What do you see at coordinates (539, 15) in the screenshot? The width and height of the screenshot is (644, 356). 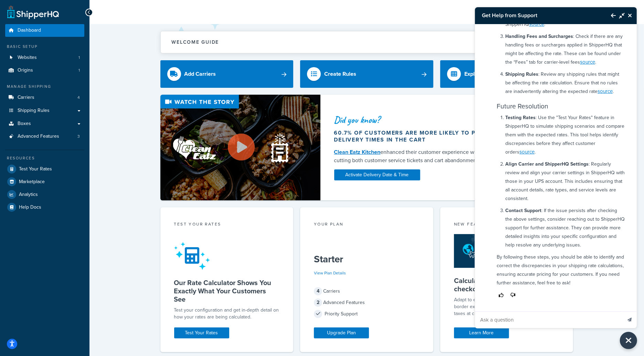 I see `h3: Get Help from Support` at bounding box center [539, 15].